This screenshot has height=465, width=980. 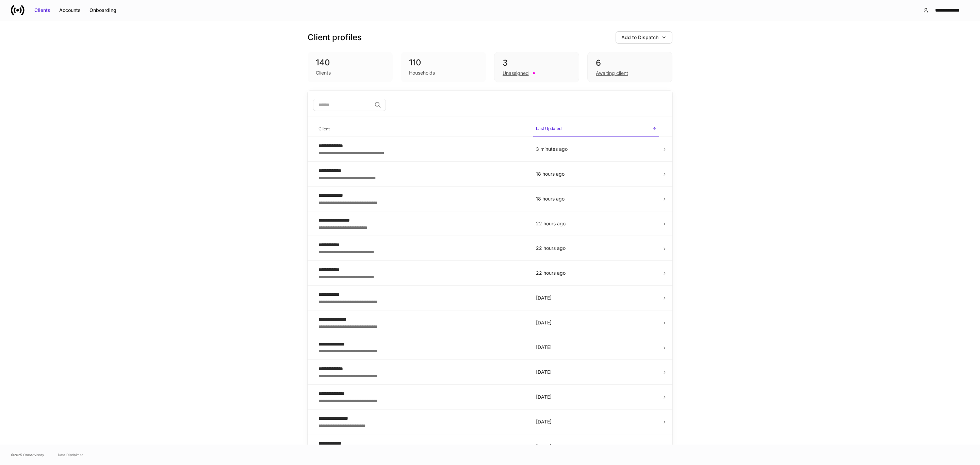 What do you see at coordinates (443, 62) in the screenshot?
I see `div: 110` at bounding box center [443, 62].